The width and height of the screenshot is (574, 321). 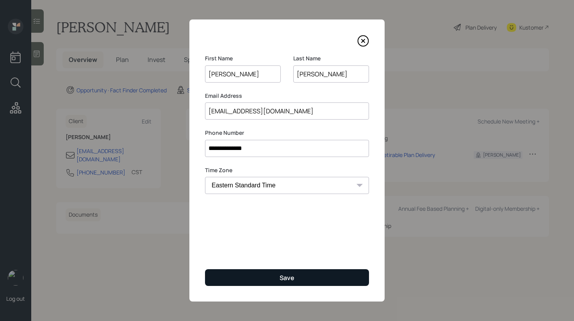 What do you see at coordinates (287, 133) in the screenshot?
I see `label: Phone Number` at bounding box center [287, 133].